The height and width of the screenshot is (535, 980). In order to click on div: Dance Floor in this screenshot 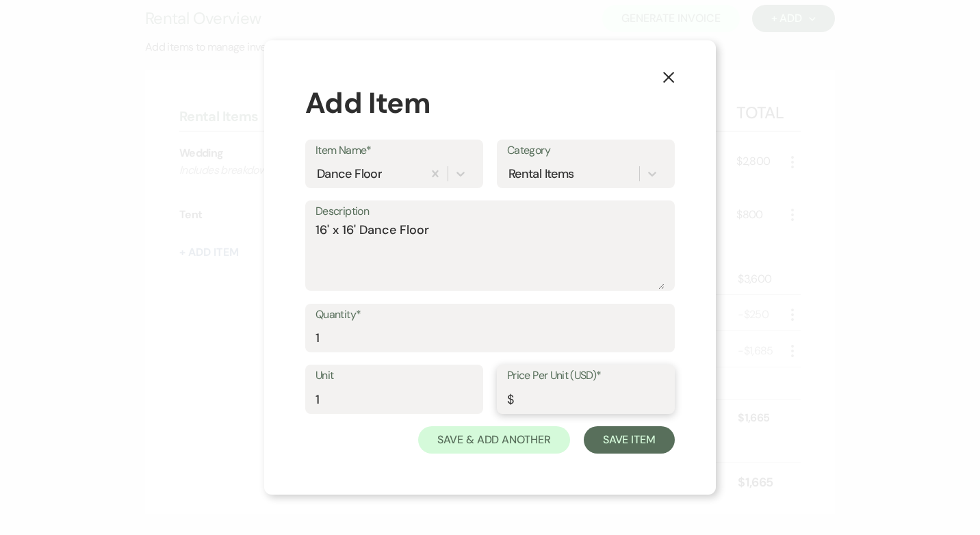, I will do `click(349, 173)`.